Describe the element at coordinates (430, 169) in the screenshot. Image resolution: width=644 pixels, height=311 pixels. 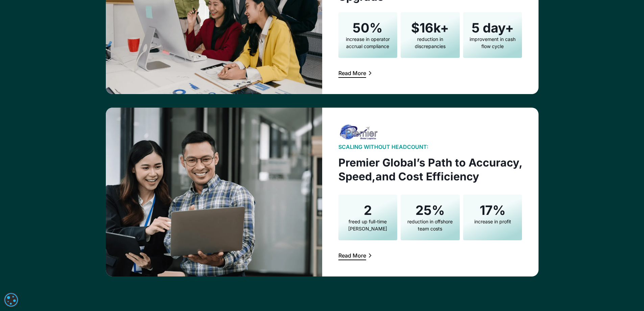
I see `h3: Premier Global’s Path to Accuracy, Speed,and Cost Efficiency` at that location.